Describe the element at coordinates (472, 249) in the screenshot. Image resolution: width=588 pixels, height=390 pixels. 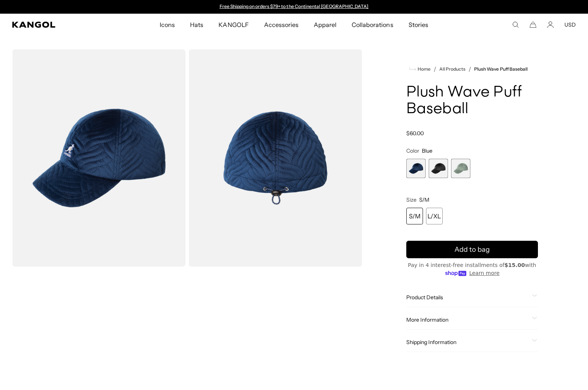
I see `button: Add to bag` at that location.